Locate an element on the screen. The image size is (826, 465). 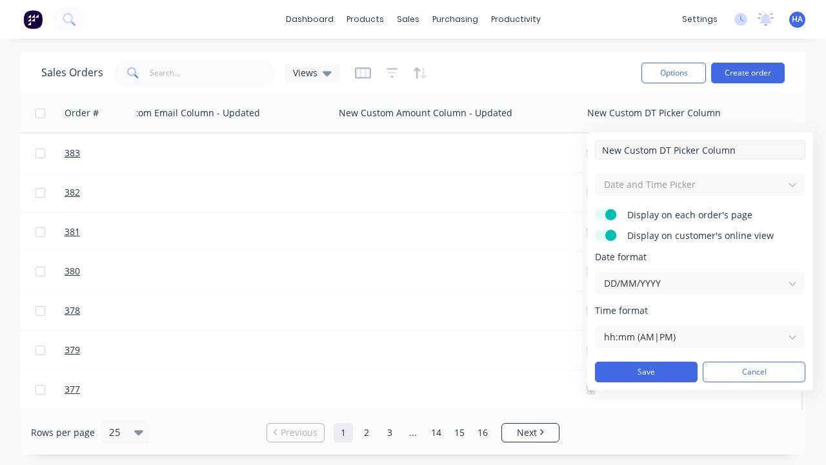
div: productivity is located at coordinates (515, 19).